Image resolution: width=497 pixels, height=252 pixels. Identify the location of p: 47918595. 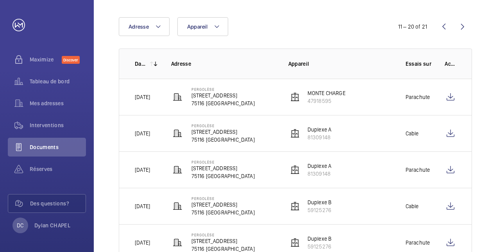
(327, 101).